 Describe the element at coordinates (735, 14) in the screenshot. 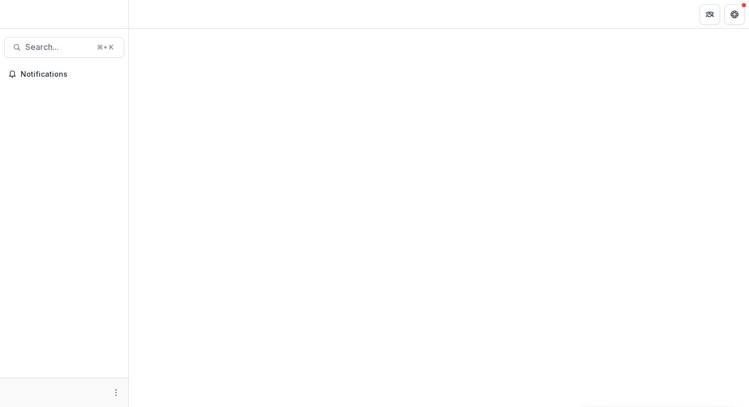

I see `button: Get Help` at that location.